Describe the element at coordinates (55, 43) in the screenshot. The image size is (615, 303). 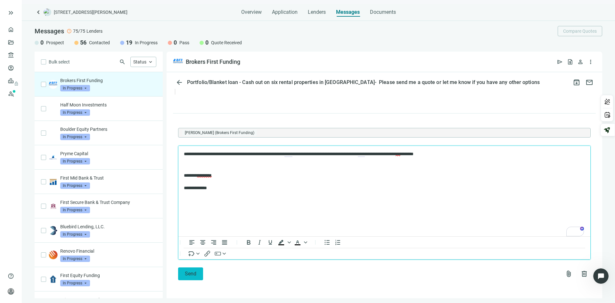
I see `span: Prospect` at that location.